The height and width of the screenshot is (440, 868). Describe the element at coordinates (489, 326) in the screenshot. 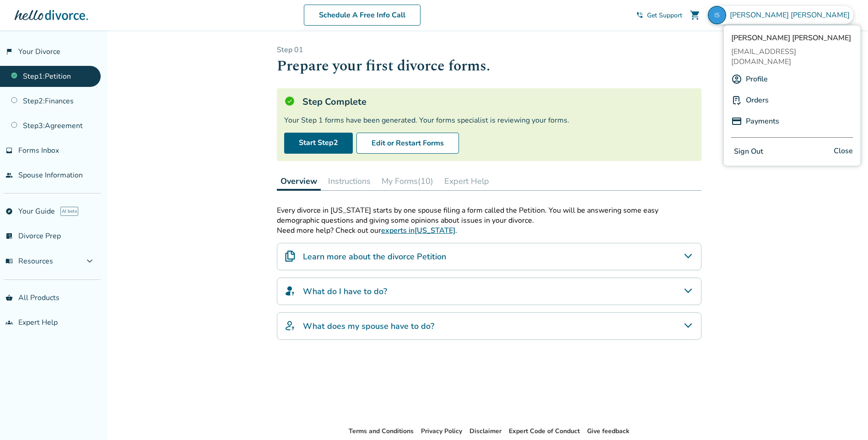

I see `div: What does my spouse have to do?` at that location.